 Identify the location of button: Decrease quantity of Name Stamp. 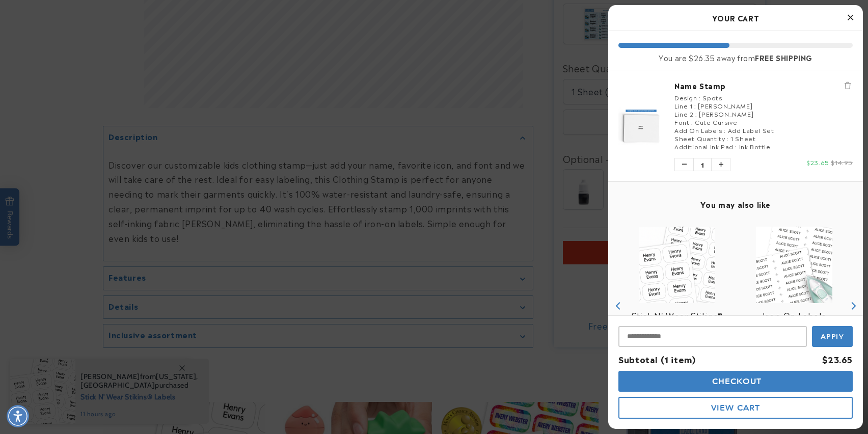
(684, 165).